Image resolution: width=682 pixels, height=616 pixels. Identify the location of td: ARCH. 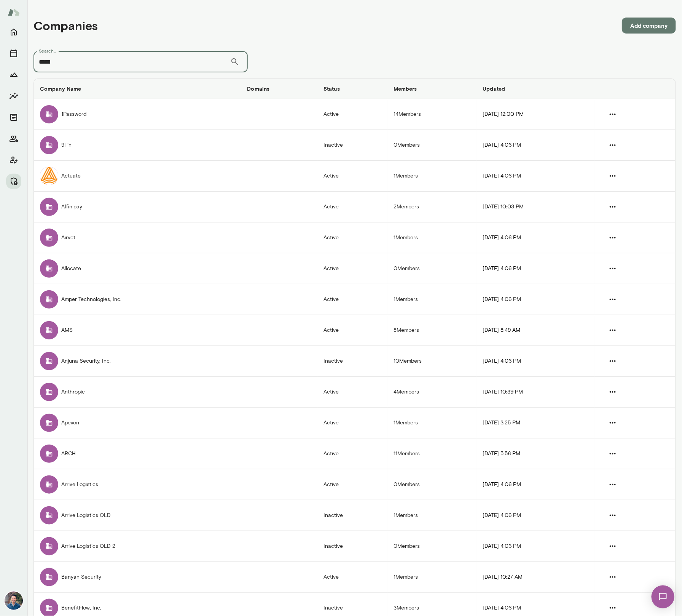
(137, 453).